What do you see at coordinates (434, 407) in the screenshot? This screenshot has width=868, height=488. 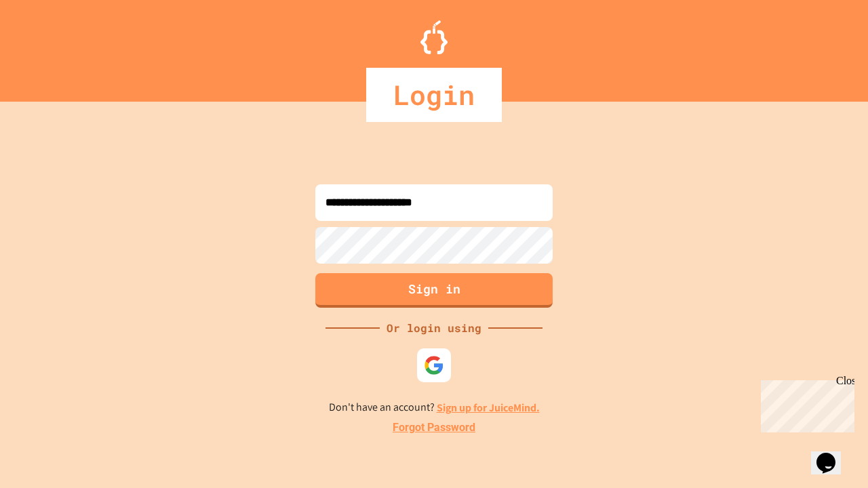 I see `p: Don't have an account?` at bounding box center [434, 407].